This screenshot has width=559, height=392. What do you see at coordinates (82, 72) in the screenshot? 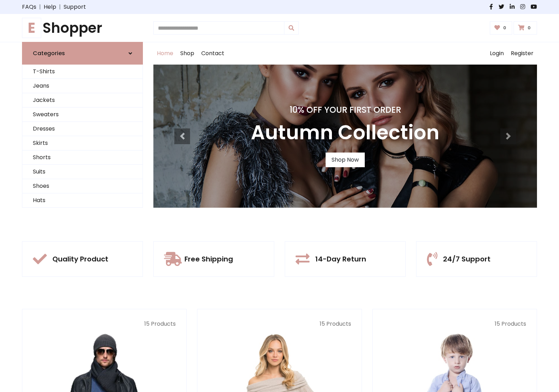
I see `a: T-Shirts` at bounding box center [82, 72].